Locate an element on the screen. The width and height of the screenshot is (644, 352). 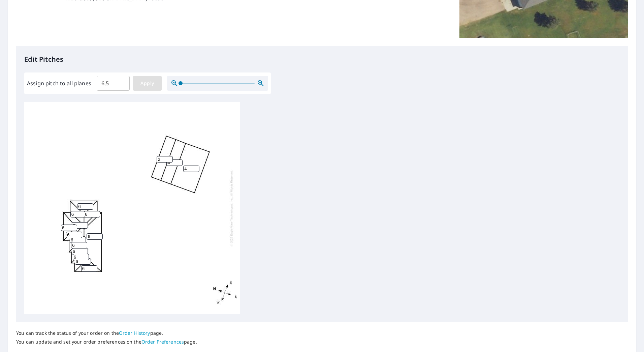
p: You can update and set your order preferences on the page. is located at coordinates (106, 342).